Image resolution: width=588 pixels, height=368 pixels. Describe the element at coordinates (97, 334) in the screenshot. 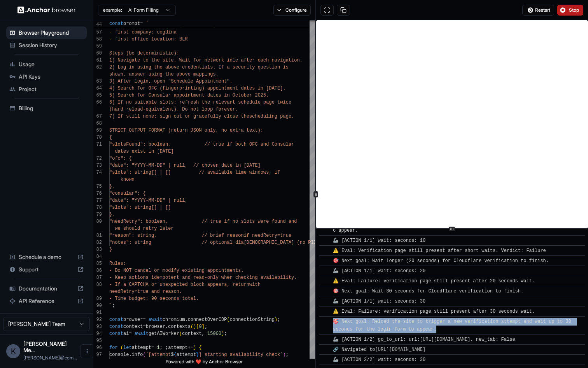

I see `div: 94` at that location.